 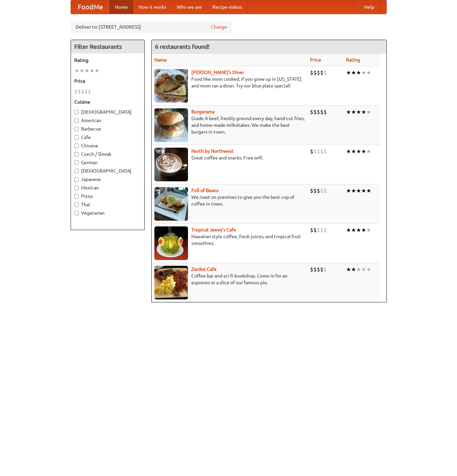 I want to click on b: Tropical Jeeve's Cafe, so click(x=214, y=229).